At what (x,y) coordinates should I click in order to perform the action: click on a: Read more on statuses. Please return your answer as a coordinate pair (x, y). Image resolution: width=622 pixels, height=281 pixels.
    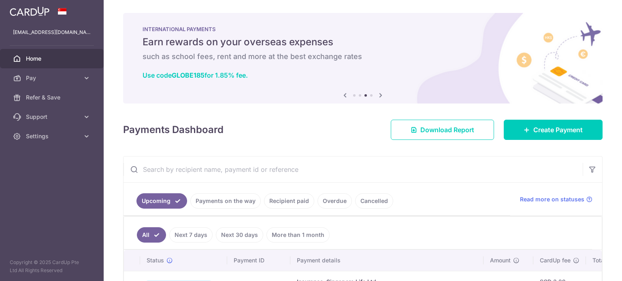
    Looking at the image, I should click on (556, 200).